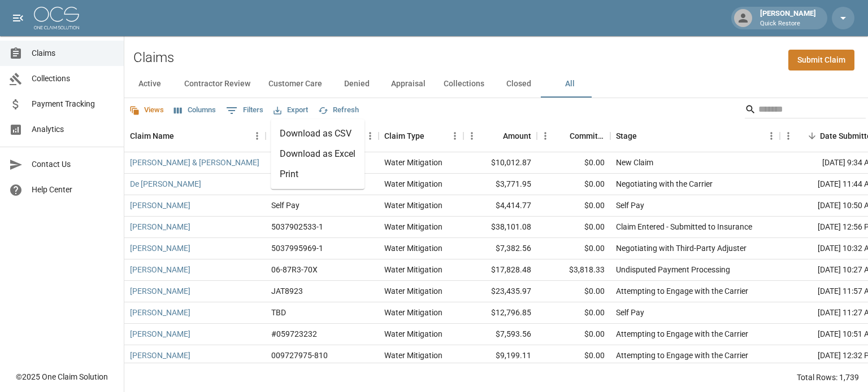 The image size is (868, 392). I want to click on button: open drawer, so click(18, 18).